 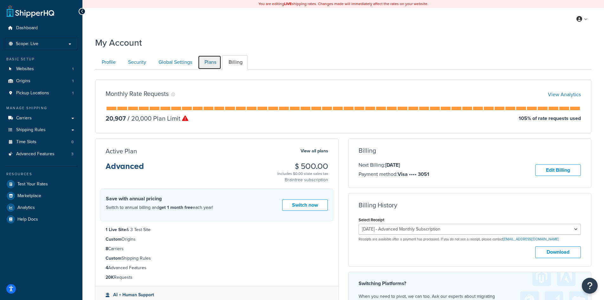 I want to click on span: Carriers, so click(x=24, y=118).